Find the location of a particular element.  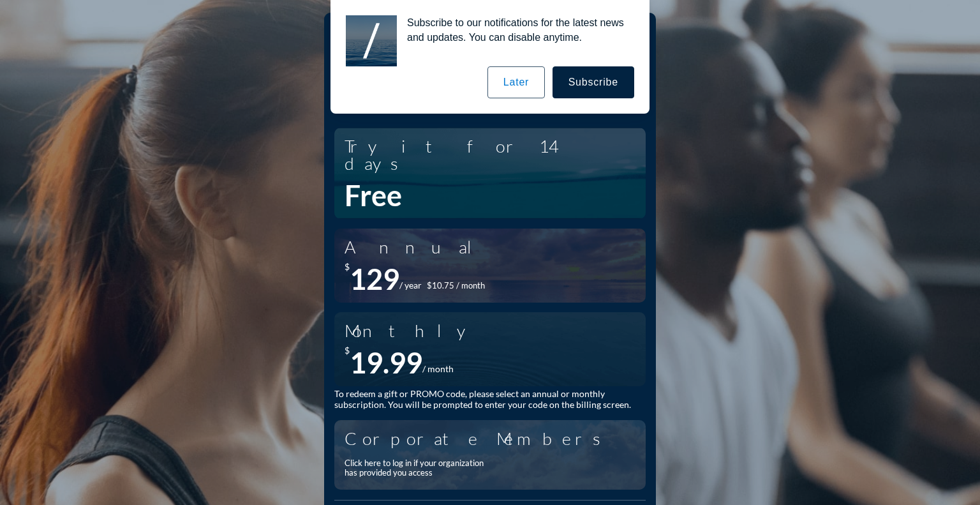

div: / year is located at coordinates (410, 285).